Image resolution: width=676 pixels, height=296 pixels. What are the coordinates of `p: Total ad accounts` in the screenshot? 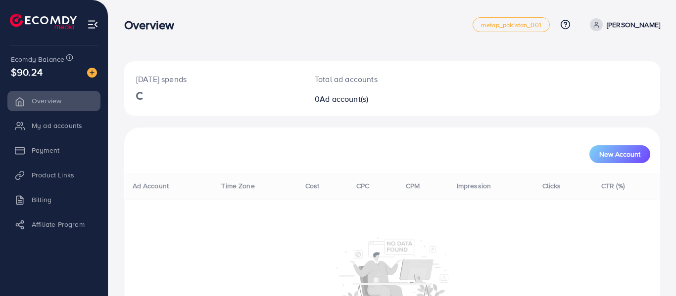 It's located at (370, 79).